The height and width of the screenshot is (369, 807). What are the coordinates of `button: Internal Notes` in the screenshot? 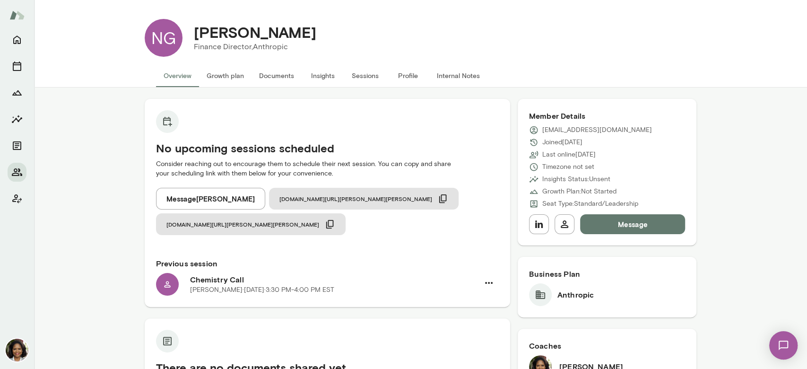 It's located at (458, 76).